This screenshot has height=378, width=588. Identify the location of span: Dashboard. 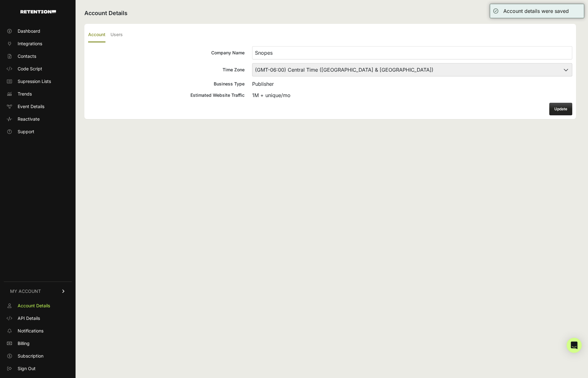
(29, 31).